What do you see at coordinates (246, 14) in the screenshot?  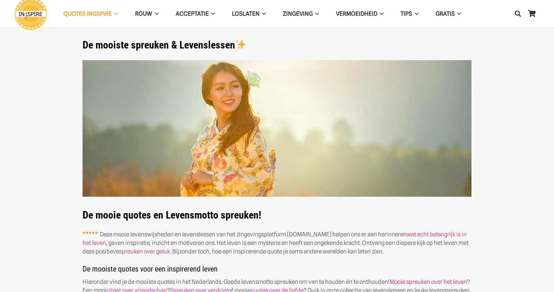 I see `span: Loslaten` at bounding box center [246, 14].